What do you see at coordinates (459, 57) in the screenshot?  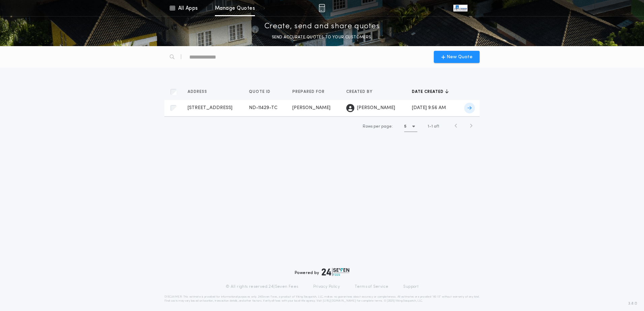 I see `span: New Quote` at bounding box center [459, 57].